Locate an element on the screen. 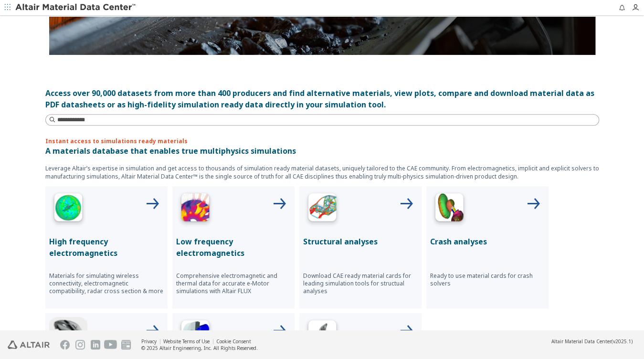 The image size is (644, 359). img: Low Frequency Icon is located at coordinates (196, 209).